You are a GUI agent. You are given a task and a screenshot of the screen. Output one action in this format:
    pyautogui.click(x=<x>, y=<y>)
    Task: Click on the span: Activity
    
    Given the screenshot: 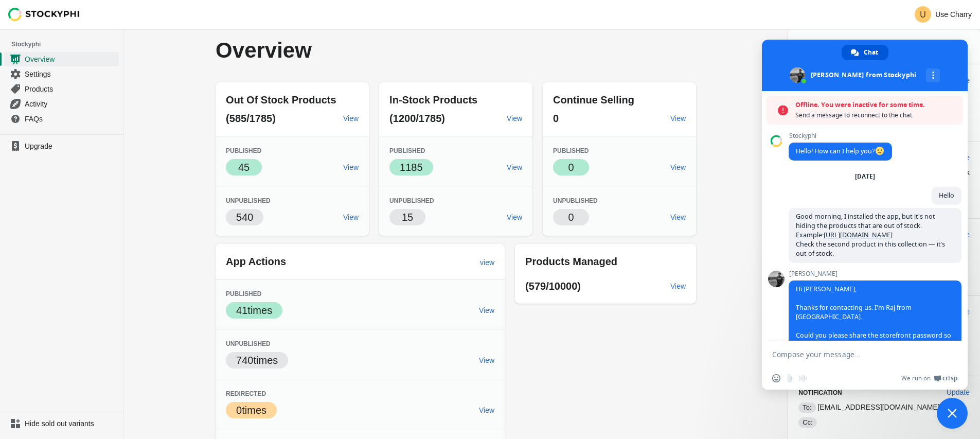 What is the action you would take?
    pyautogui.click(x=71, y=104)
    